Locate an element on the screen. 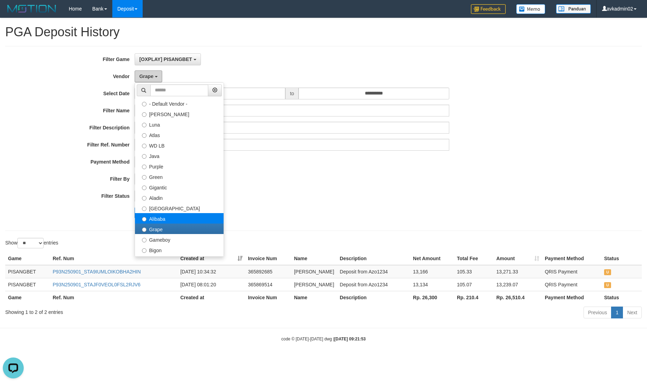  input: Java is located at coordinates (144, 156).